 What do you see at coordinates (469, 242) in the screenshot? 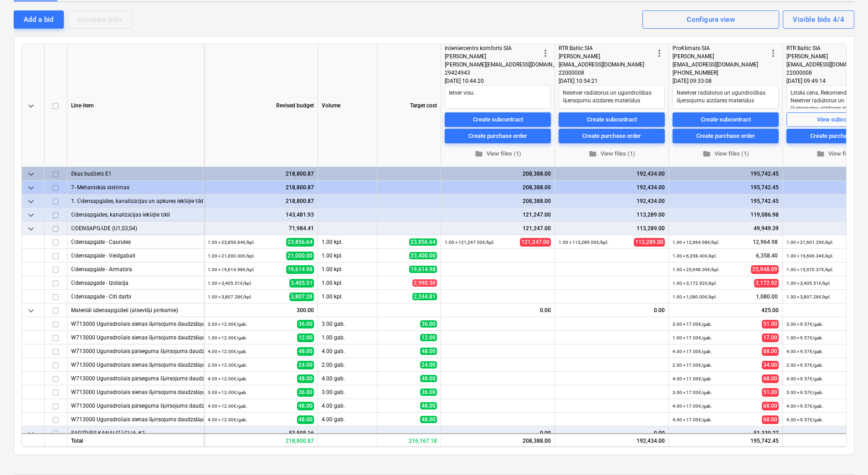
I see `small: 1.00 × 121,247.00€ / kpl.` at bounding box center [469, 242].